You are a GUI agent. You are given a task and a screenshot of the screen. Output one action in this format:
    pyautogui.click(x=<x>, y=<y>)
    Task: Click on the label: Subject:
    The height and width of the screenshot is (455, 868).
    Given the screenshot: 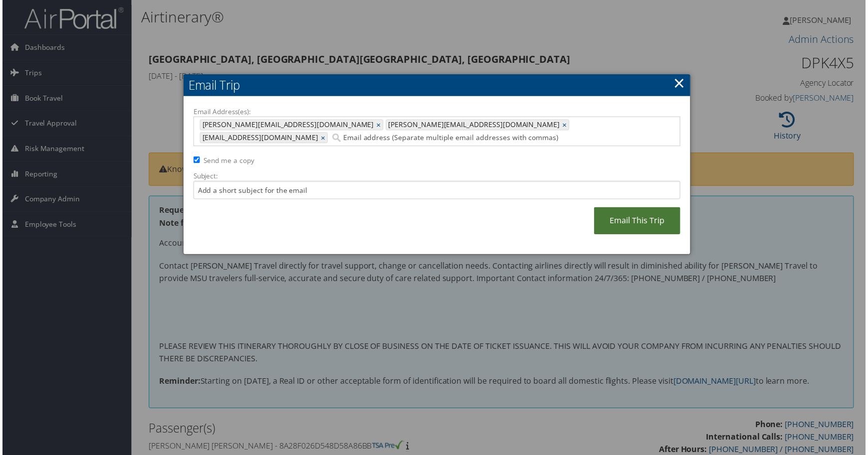 What is the action you would take?
    pyautogui.click(x=437, y=177)
    